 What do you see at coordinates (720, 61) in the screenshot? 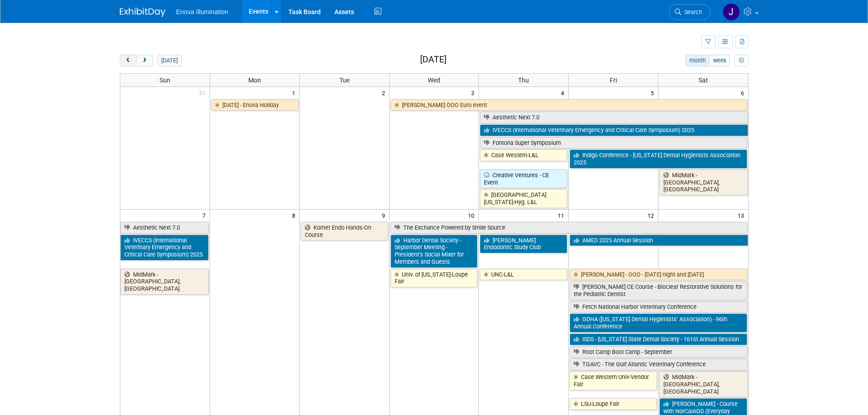
I see `button: week` at bounding box center [720, 61].